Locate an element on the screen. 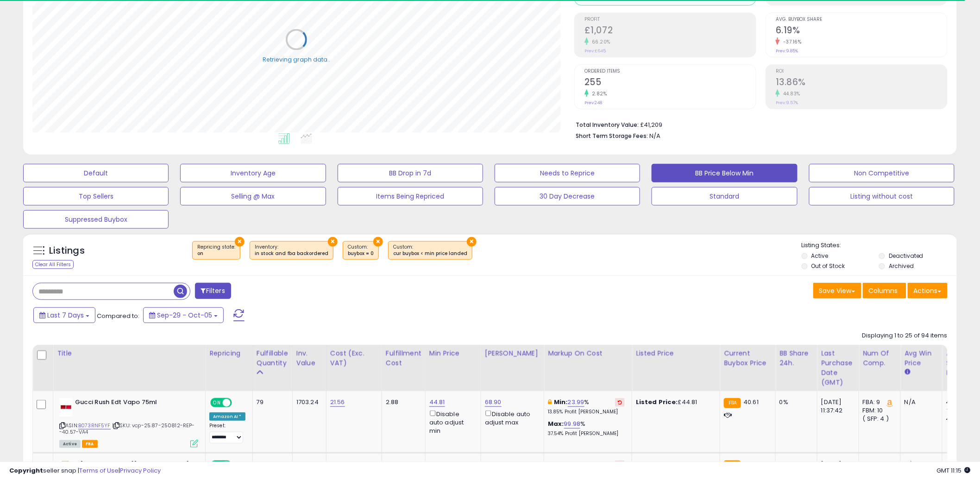 The width and height of the screenshot is (980, 480). div: Avg Selling Price is located at coordinates (963, 363).